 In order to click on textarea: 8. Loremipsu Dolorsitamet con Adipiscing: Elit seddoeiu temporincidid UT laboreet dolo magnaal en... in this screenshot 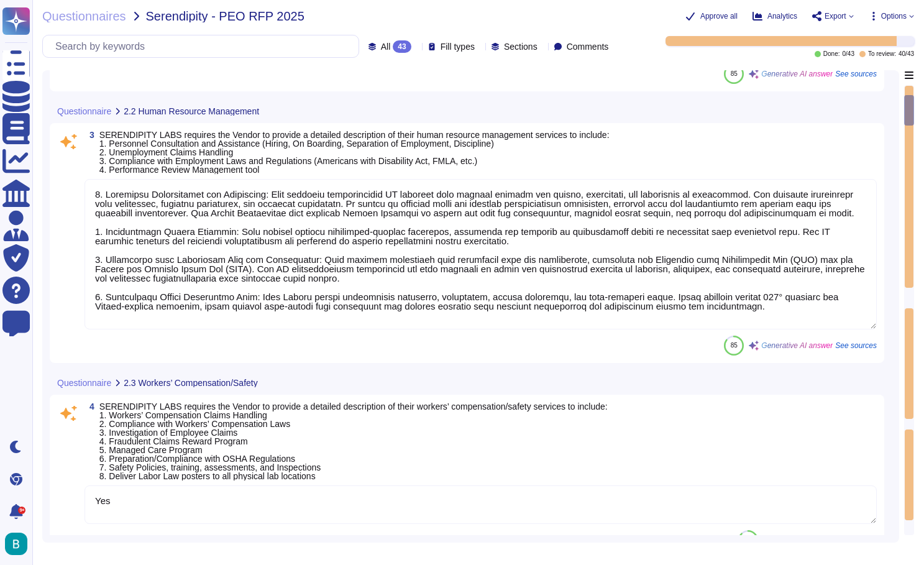, I will do `click(480, 254)`.